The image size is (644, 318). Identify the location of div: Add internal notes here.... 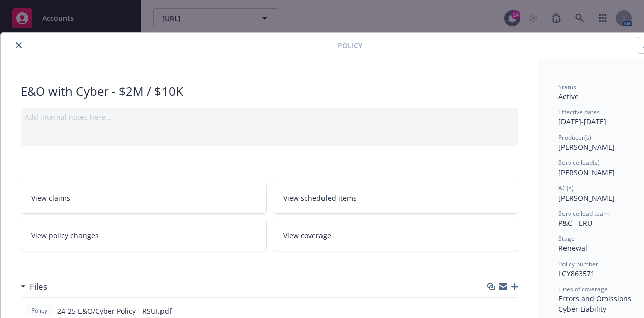
(269, 117).